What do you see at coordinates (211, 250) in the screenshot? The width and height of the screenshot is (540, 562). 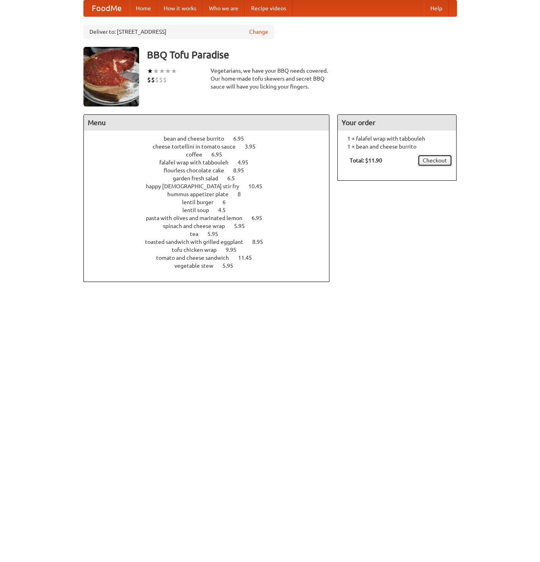 I see `a: tofu chicken wrap 9.95` at bounding box center [211, 250].